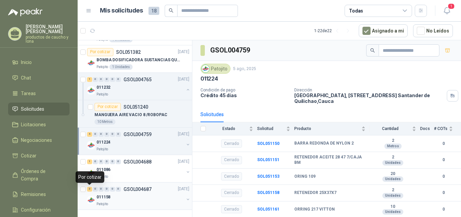 The width and height of the screenshot is (461, 217). I want to click on a: Inicio, so click(39, 62).